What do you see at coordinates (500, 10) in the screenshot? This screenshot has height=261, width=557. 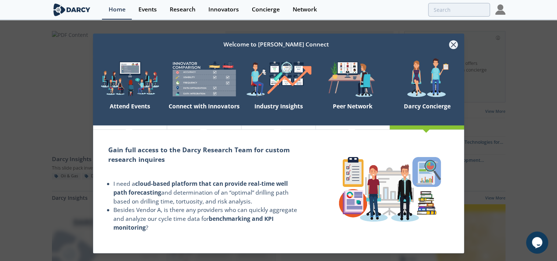 I see `img: Profile` at bounding box center [500, 10].